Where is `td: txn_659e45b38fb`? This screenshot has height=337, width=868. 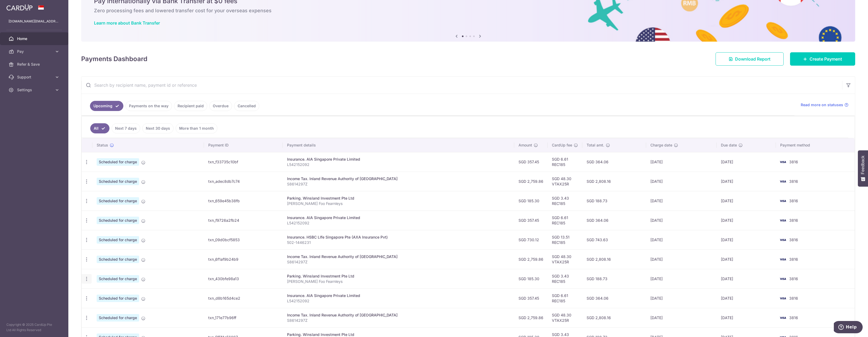
td: txn_659e45b38fb is located at coordinates (243, 201).